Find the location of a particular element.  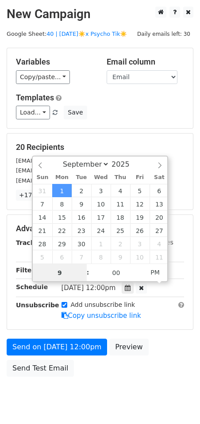

div: Chat Widget is located at coordinates (178, 403).